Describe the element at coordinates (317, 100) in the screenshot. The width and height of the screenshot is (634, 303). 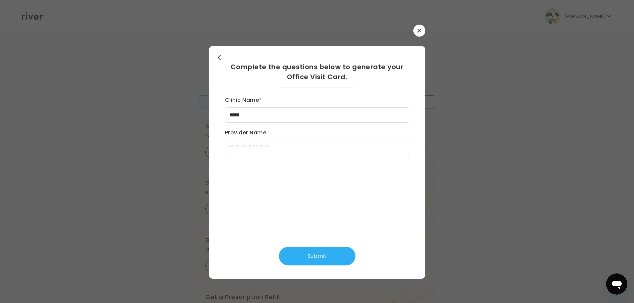
I see `label: Clinic Name` at that location.